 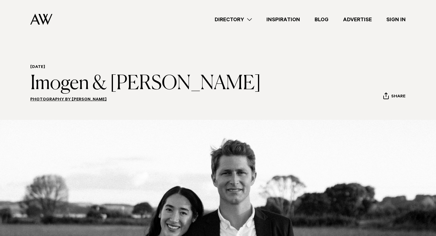 I want to click on a: Directory, so click(x=233, y=19).